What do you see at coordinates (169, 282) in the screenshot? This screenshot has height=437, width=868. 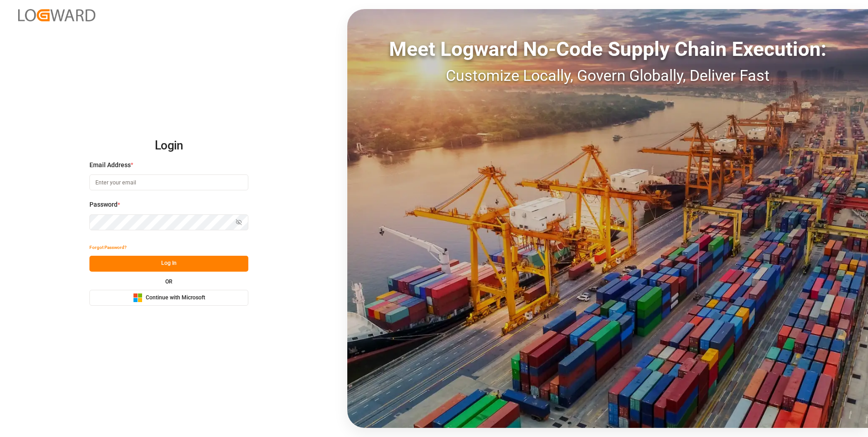 I see `small: OR` at bounding box center [169, 282].